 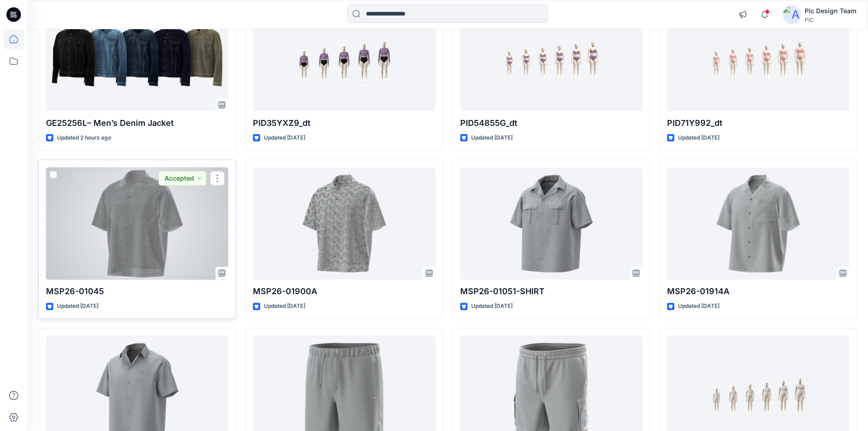 What do you see at coordinates (137, 223) in the screenshot?
I see `a: MSP26-01045` at bounding box center [137, 223].